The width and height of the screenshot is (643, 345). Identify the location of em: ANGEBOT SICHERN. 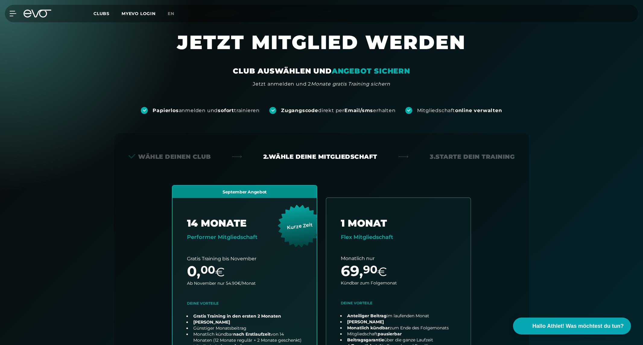
(371, 71).